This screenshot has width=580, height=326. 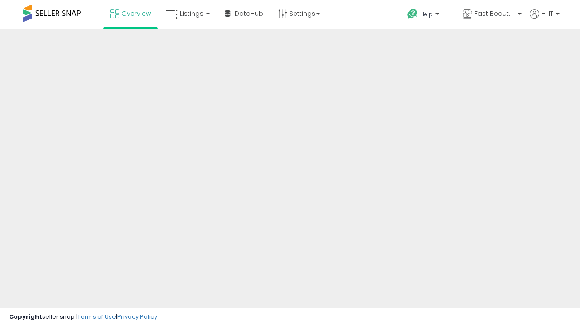 I want to click on a: Hi IT, so click(x=545, y=19).